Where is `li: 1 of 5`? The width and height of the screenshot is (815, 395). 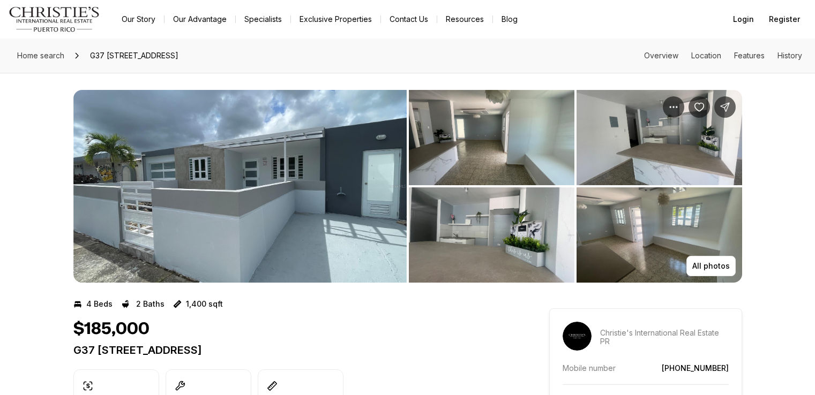
li: 1 of 5 is located at coordinates (240, 186).